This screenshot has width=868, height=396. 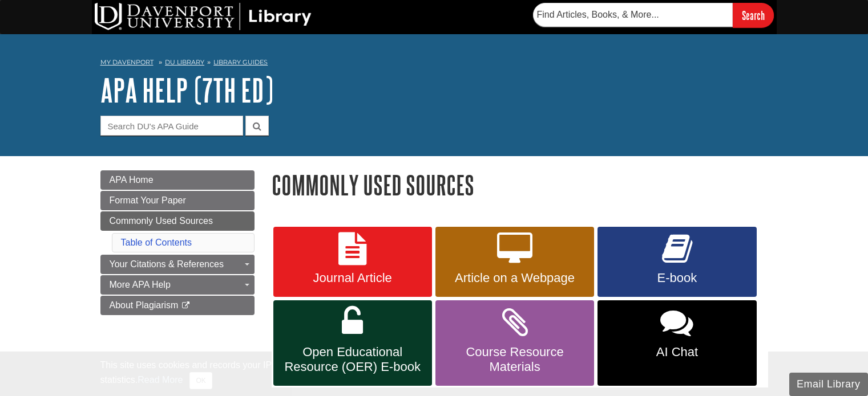 I want to click on a: More APA Help, so click(x=177, y=285).